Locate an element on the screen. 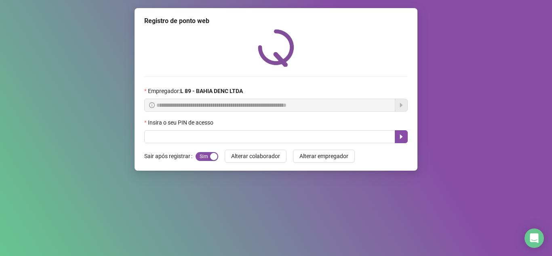  label: Sair após registrar is located at coordinates (170, 156).